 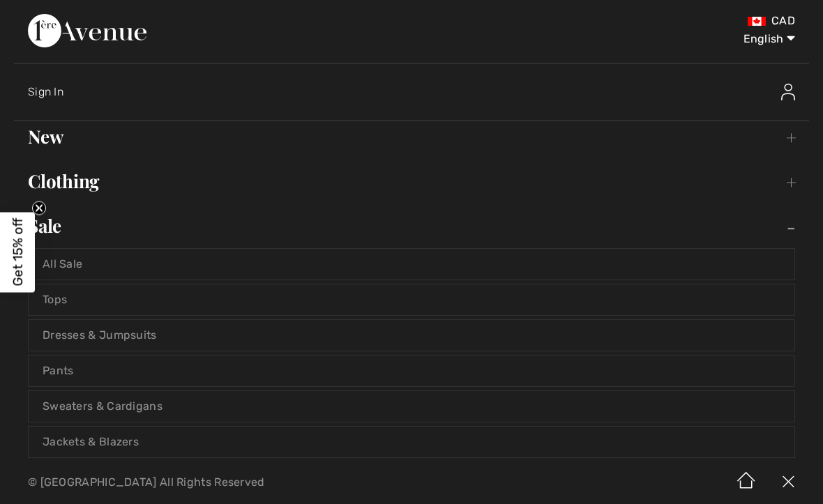 I want to click on button: Close teaser, so click(x=39, y=208).